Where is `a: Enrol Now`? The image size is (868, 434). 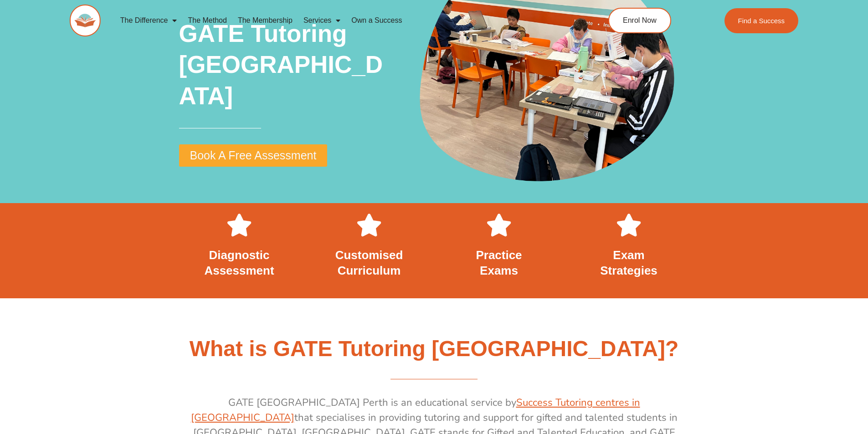 a: Enrol Now is located at coordinates (640, 20).